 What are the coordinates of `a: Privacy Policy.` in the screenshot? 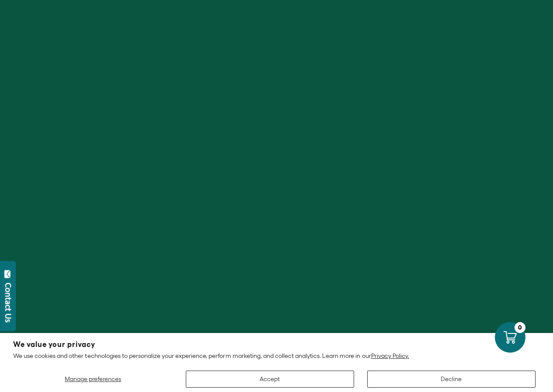 It's located at (390, 356).